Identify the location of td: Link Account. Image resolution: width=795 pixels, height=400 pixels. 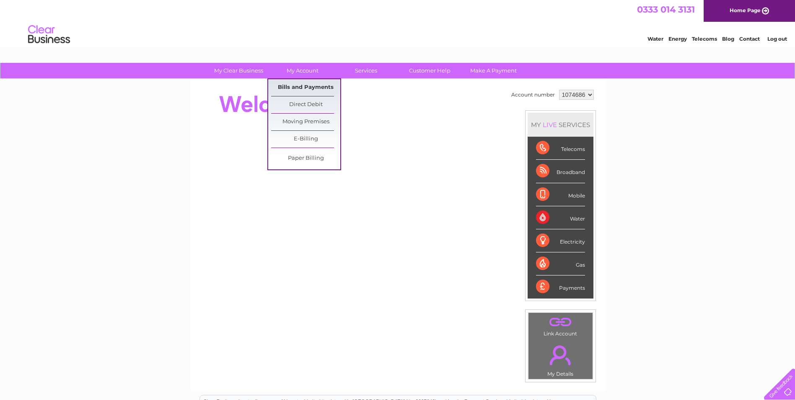
(560, 325).